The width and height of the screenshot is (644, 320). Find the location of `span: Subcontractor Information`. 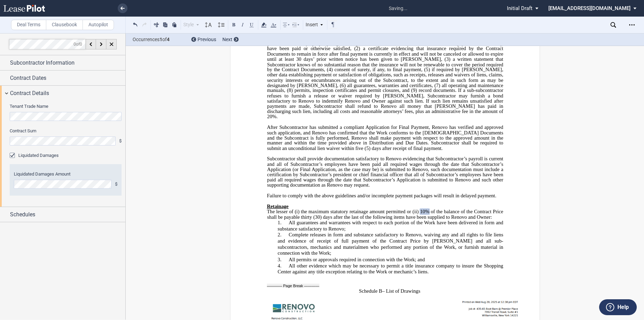

span: Subcontractor Information is located at coordinates (42, 63).